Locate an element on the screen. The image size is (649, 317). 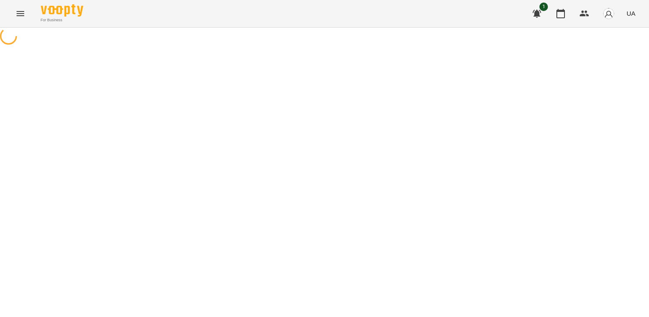
button: Menu is located at coordinates (20, 14).